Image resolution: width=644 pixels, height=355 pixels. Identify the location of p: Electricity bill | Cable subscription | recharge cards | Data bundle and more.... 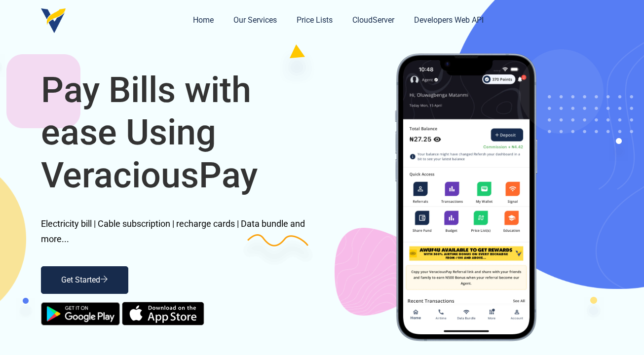
(178, 231).